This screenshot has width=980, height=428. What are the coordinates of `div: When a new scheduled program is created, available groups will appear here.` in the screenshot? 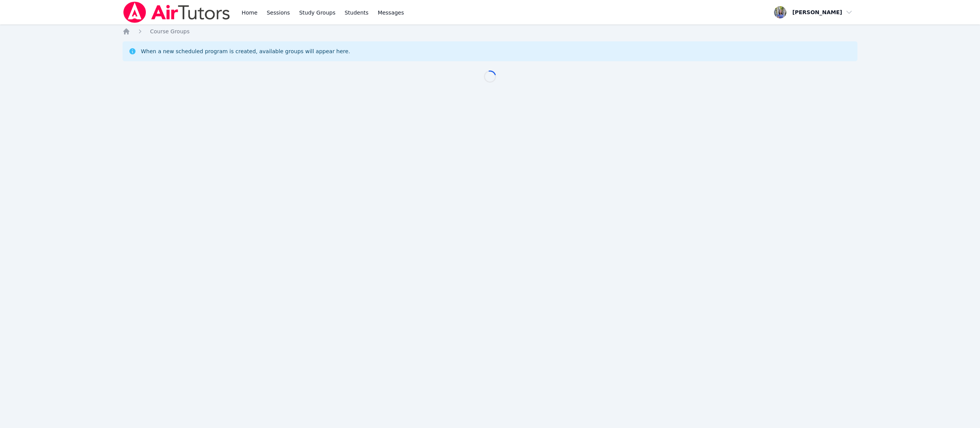 It's located at (245, 51).